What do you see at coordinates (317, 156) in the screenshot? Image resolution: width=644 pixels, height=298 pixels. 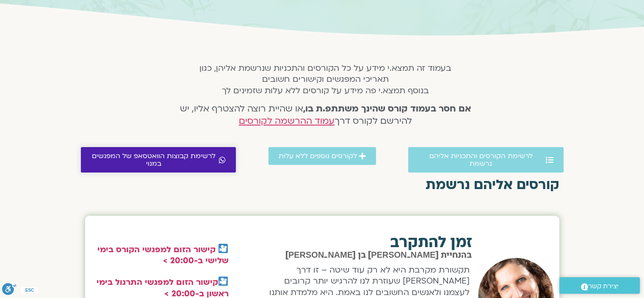 I see `span: לקורסים נוספים ללא עלות` at bounding box center [317, 156].